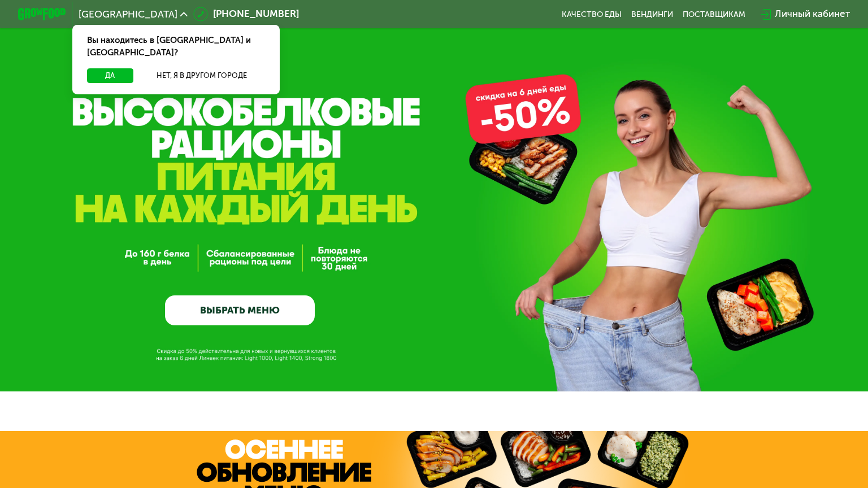 Image resolution: width=868 pixels, height=488 pixels. Describe the element at coordinates (652, 14) in the screenshot. I see `a: Вендинги` at that location.